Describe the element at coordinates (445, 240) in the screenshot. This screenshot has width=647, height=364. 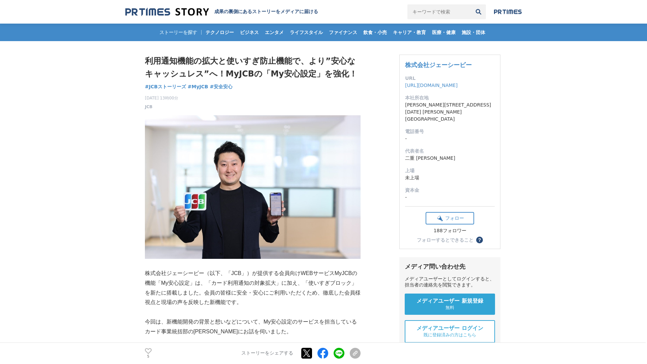
I see `div: フォローするとできること` at that location.